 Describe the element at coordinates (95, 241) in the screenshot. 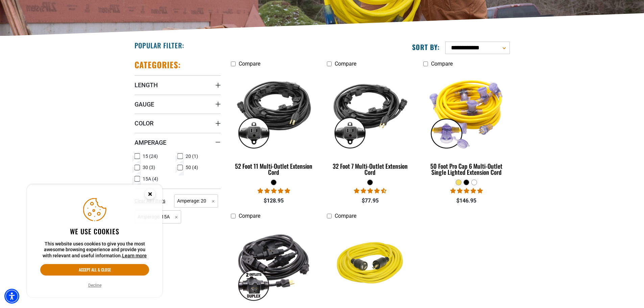

I see `aside: Cookie Consent` at that location.